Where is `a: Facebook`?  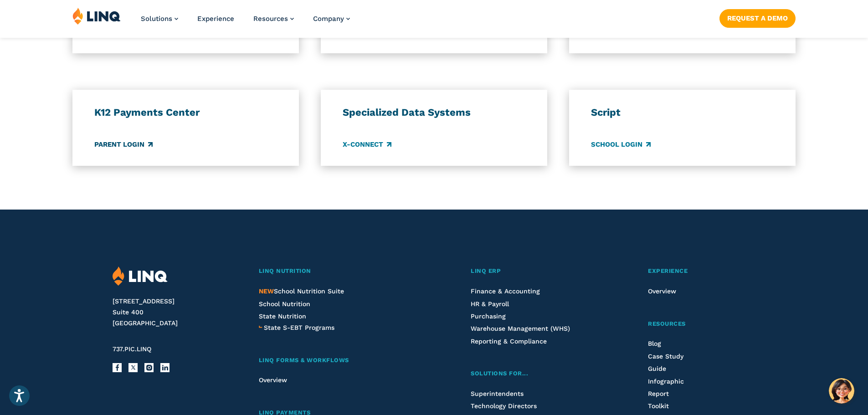 a: Facebook is located at coordinates (117, 368).